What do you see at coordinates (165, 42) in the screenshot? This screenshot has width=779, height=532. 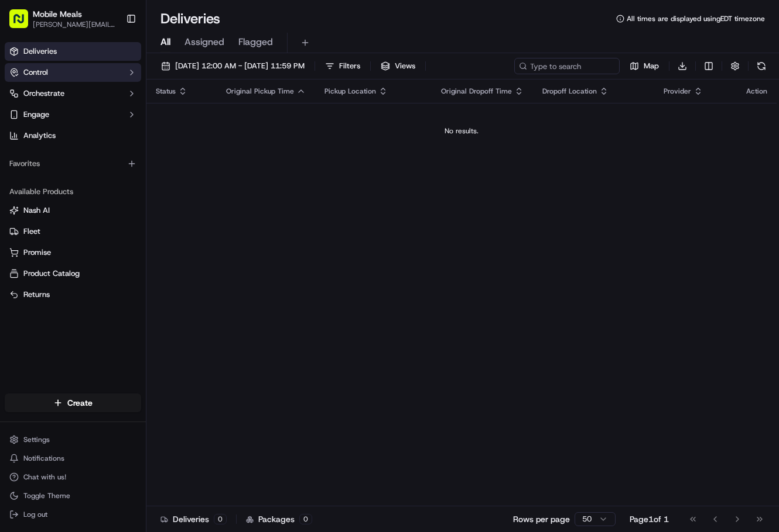 I see `span: All` at bounding box center [165, 42].